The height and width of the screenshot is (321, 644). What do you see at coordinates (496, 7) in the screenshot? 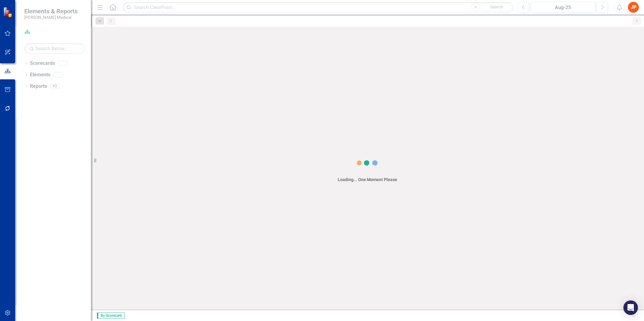
I see `span: Search` at bounding box center [496, 7].